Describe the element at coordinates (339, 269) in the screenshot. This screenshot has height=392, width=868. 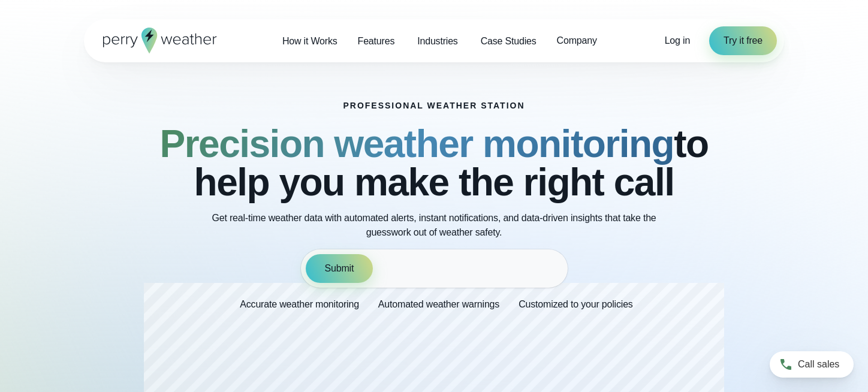
I see `button: Submit` at that location.